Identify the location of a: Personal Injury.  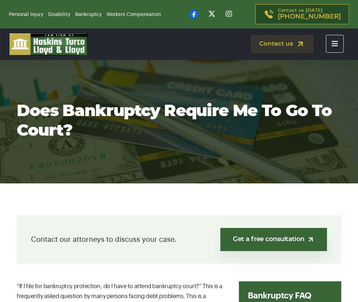
(26, 15).